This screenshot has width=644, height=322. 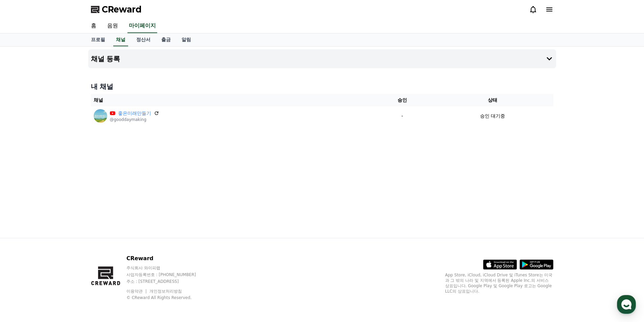 What do you see at coordinates (122, 9) in the screenshot?
I see `span: CReward` at bounding box center [122, 9].